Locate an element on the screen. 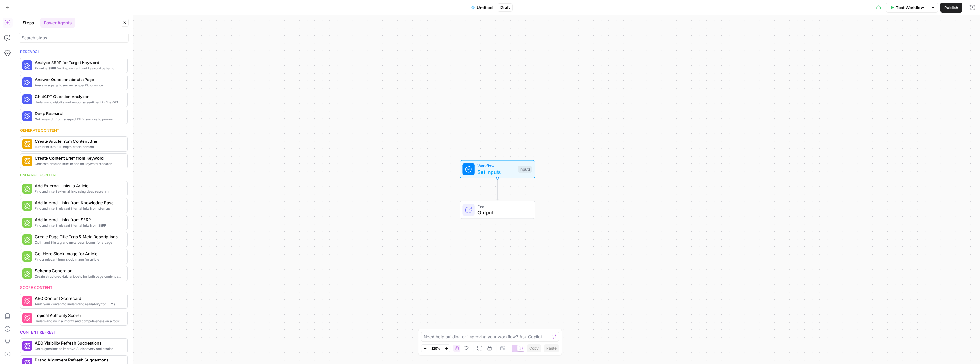 Image resolution: width=980 pixels, height=364 pixels. span: Set Inputs is located at coordinates (496, 172).